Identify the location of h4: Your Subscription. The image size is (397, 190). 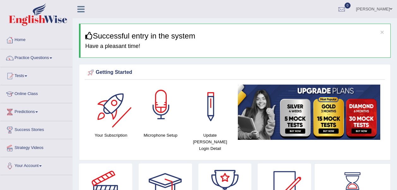
(111, 135).